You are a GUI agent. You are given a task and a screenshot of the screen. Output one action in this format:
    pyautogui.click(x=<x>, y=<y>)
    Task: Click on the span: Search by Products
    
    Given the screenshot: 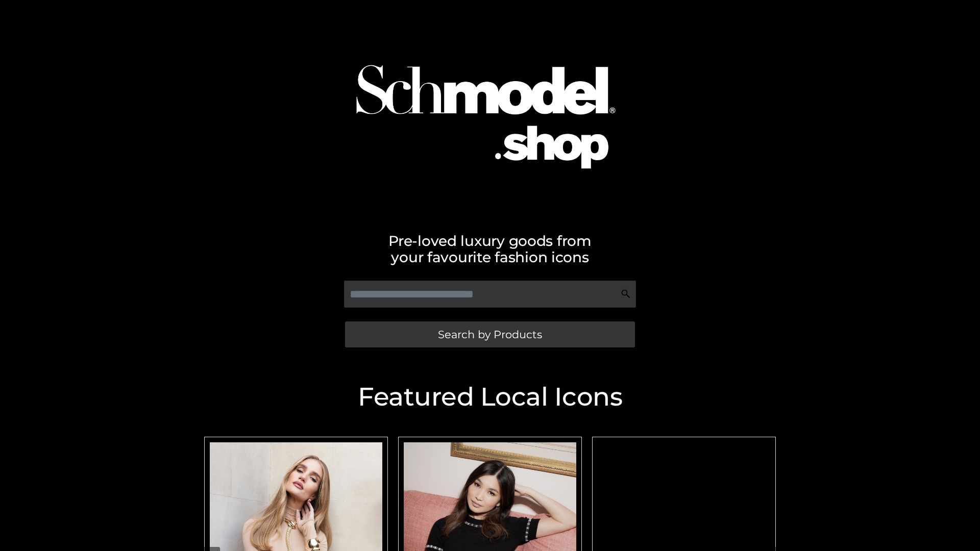 What is the action you would take?
    pyautogui.click(x=490, y=334)
    